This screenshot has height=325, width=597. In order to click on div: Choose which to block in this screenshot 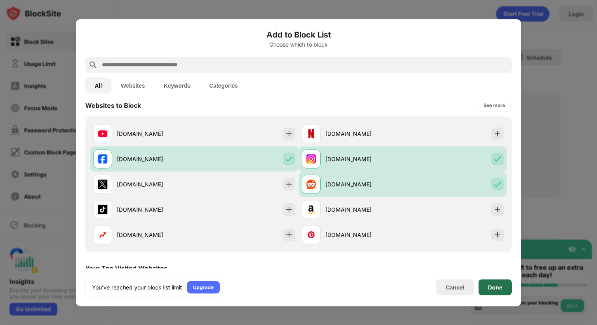, I will do `click(299, 44)`.